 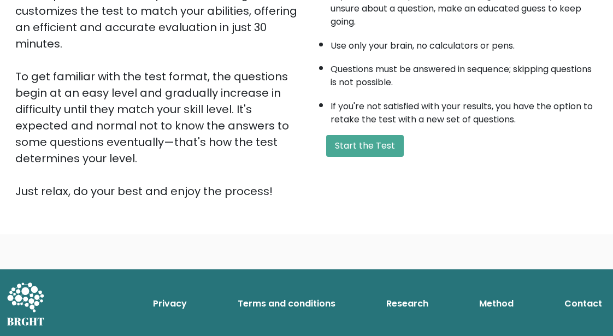 What do you see at coordinates (464, 43) in the screenshot?
I see `li: Use only your brain, no calculators or pens.` at bounding box center [464, 43].